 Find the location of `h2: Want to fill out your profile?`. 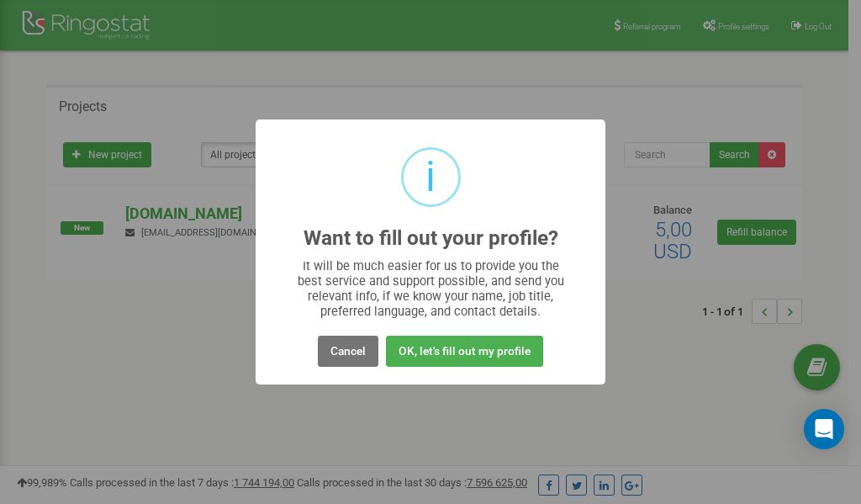

h2: Want to fill out your profile? is located at coordinates (430, 238).